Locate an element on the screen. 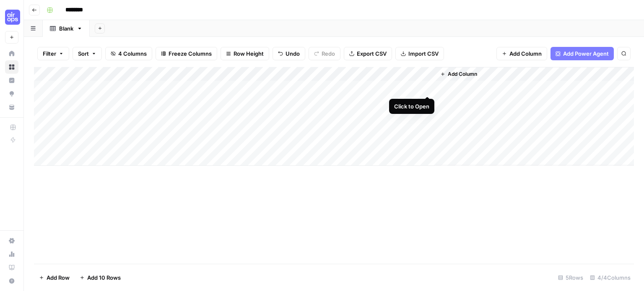 Image resolution: width=644 pixels, height=291 pixels. a: Insights is located at coordinates (12, 81).